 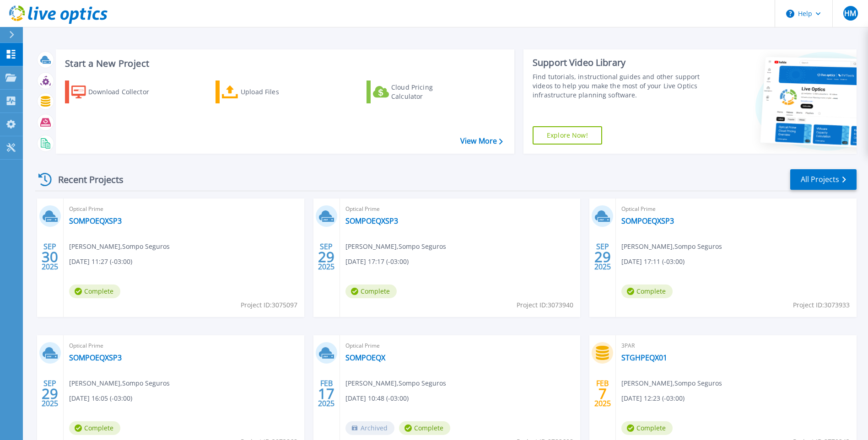 What do you see at coordinates (482, 141) in the screenshot?
I see `a: View More` at bounding box center [482, 141].